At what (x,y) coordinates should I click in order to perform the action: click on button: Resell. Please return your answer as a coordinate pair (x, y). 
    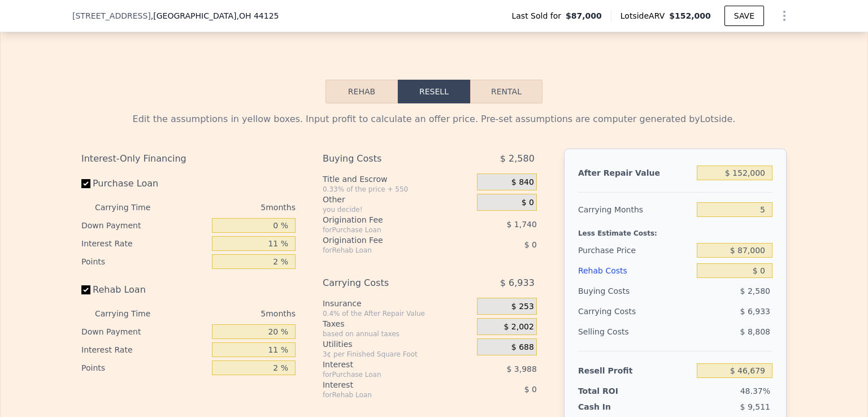
    Looking at the image, I should click on (434, 91).